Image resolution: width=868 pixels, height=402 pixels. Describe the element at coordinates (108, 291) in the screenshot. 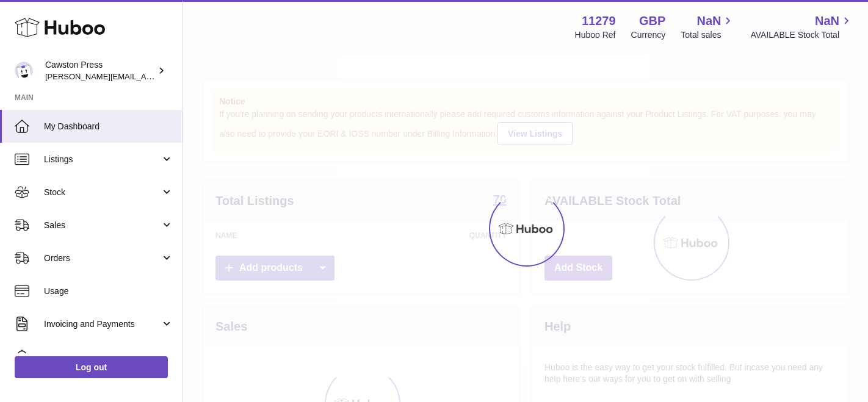

I see `span: Usage` at that location.